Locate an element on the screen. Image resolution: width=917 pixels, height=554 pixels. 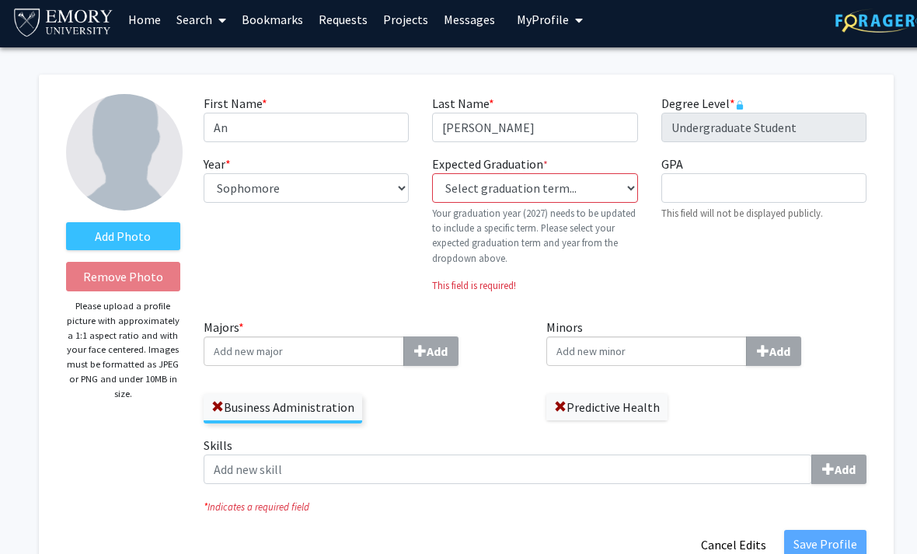
i: Indicates a required field is located at coordinates (534, 506).